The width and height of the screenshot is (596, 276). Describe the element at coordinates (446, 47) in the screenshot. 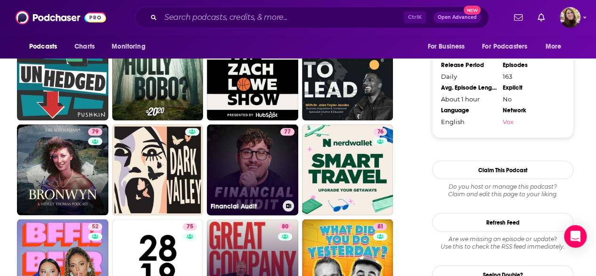

I see `span: For Business` at that location.